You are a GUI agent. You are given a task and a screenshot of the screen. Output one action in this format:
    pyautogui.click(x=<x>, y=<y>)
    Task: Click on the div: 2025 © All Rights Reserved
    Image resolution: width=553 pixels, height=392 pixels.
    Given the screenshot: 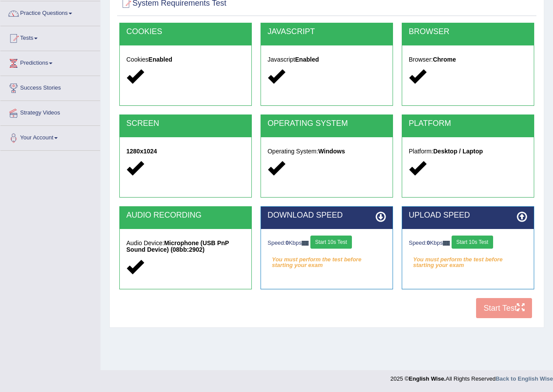 What is the action you would take?
    pyautogui.click(x=472, y=376)
    